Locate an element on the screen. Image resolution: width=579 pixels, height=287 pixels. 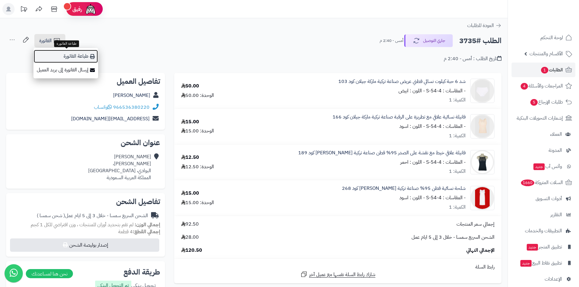
span: الأقسام والمنتجات is located at coordinates (546, 54).